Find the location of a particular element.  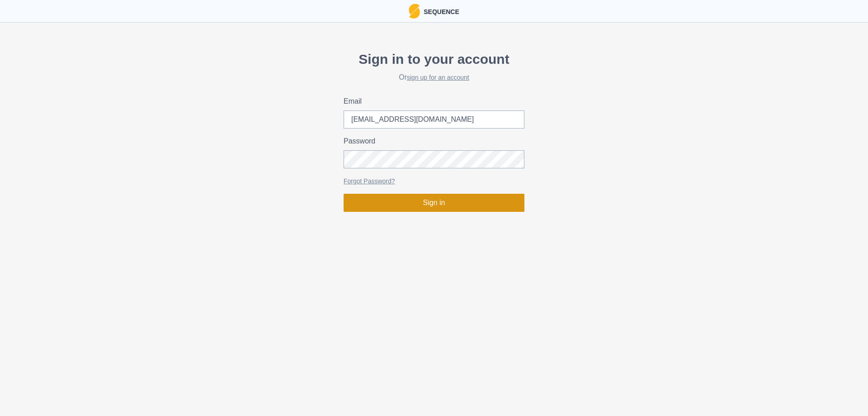

p: Sequence is located at coordinates (439, 11).